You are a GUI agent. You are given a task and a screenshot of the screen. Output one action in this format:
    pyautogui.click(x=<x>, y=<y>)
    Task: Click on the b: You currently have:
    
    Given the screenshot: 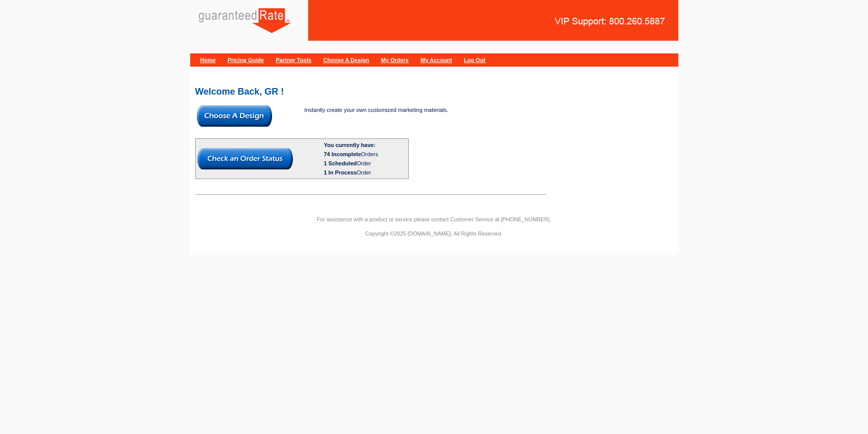 What is the action you would take?
    pyautogui.click(x=350, y=145)
    